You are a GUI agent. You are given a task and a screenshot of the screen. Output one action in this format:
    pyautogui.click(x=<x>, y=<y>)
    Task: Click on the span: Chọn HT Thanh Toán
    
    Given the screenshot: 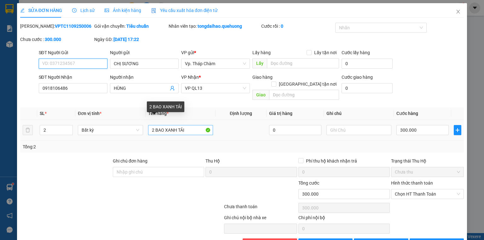 What is the action you would take?
    pyautogui.click(x=427, y=194)
    